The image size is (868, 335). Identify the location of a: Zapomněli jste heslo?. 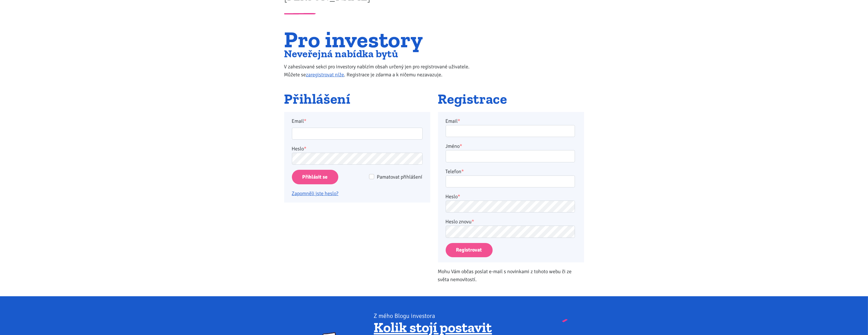
(315, 194).